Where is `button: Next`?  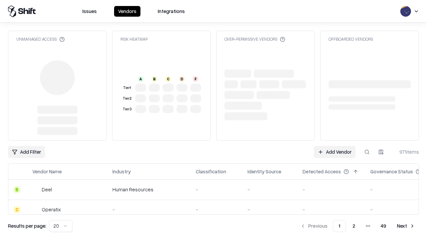 button: Next is located at coordinates (406, 226).